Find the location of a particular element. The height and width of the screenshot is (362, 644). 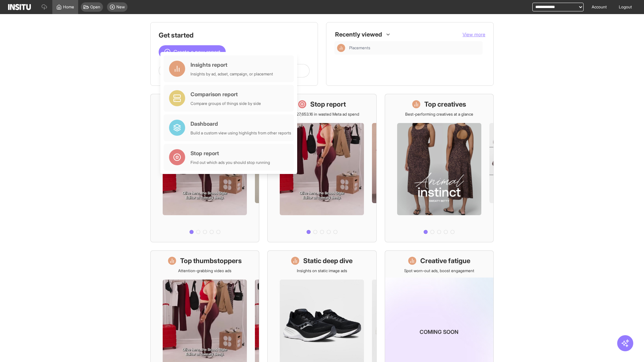

div: Find out which ads you should stop running is located at coordinates (230, 162).